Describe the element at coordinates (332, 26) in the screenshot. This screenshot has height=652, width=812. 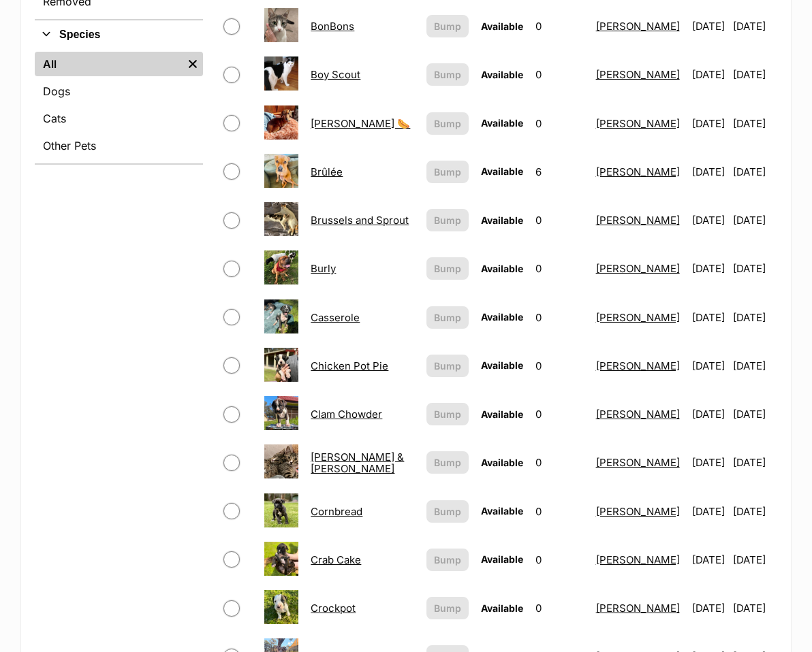
I see `a: BonBons` at that location.